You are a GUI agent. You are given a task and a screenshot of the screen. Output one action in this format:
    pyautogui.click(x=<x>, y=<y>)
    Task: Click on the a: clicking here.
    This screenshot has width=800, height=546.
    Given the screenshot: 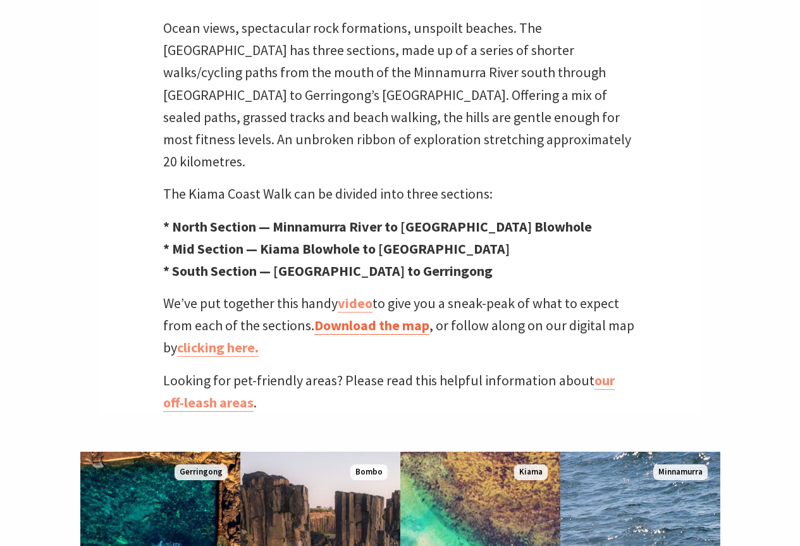 What is the action you would take?
    pyautogui.click(x=218, y=347)
    